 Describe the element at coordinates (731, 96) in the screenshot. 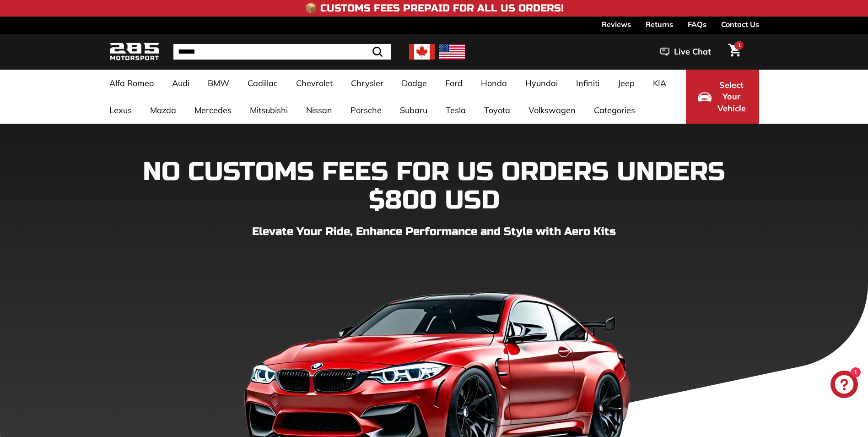

I see `span: Select Your Vehicle` at that location.